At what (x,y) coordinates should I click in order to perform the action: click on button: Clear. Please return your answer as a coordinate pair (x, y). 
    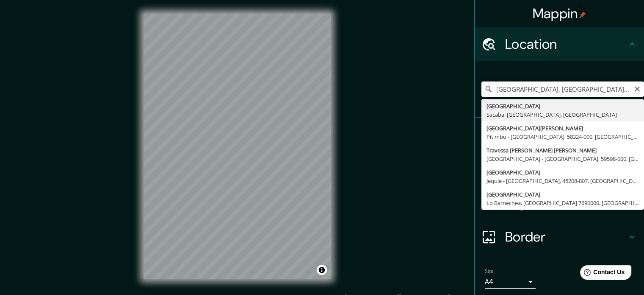
    Looking at the image, I should click on (637, 88).